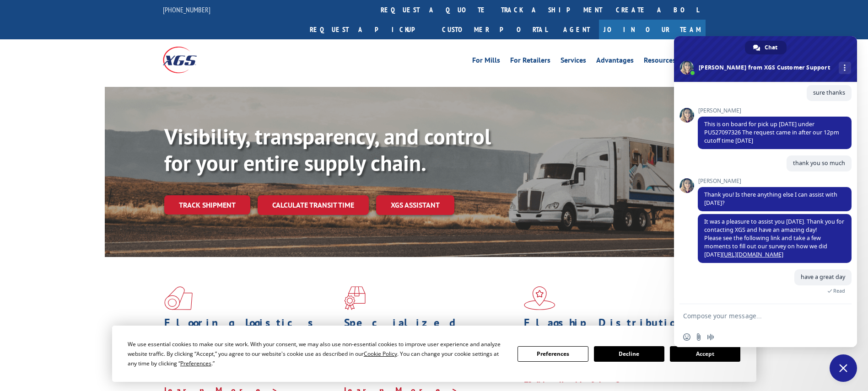  What do you see at coordinates (630, 354) in the screenshot?
I see `button: Decline` at bounding box center [630, 354].